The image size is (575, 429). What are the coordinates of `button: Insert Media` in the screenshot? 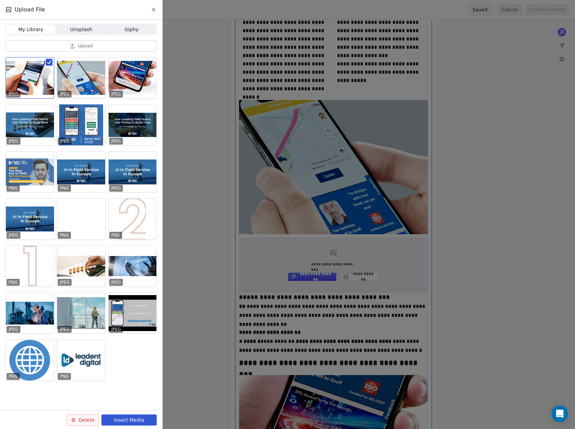 It's located at (129, 420).